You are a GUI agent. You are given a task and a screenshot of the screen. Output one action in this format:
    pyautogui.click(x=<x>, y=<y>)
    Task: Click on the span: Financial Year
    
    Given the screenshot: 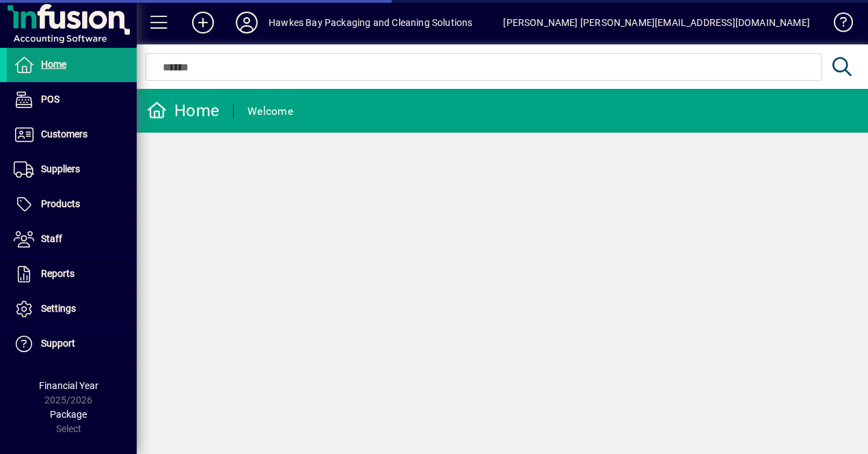 What is the action you would take?
    pyautogui.click(x=68, y=386)
    